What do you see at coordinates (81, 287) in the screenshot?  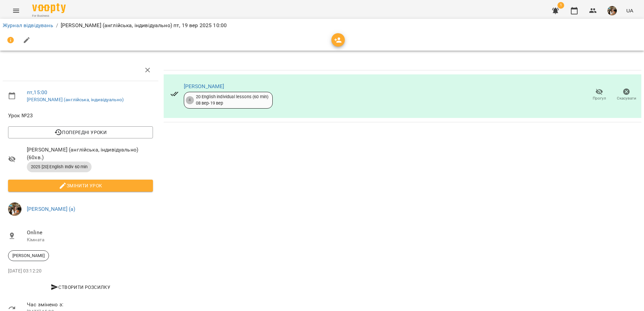 I see `span: Створити розсилку` at bounding box center [81, 287].